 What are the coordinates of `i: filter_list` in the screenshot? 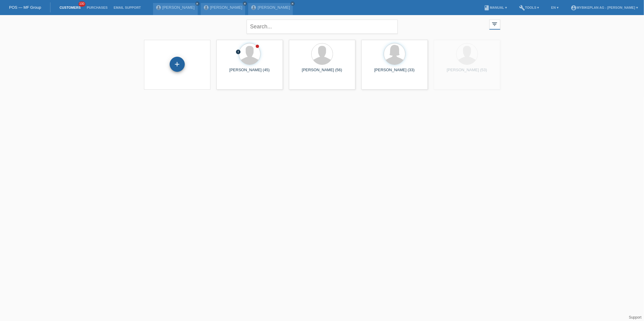 It's located at (495, 24).